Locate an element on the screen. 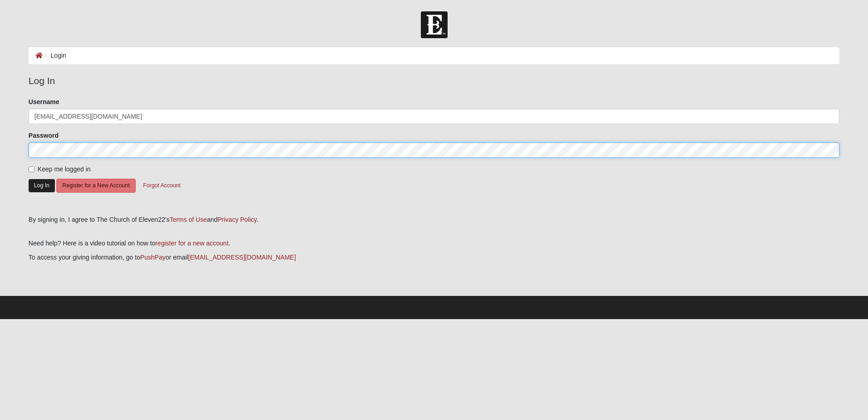  img: Church of Eleven22 Logo is located at coordinates (434, 24).